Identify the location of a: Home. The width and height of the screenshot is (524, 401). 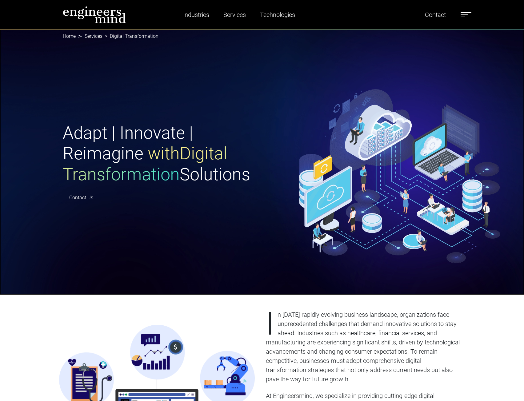
(69, 36).